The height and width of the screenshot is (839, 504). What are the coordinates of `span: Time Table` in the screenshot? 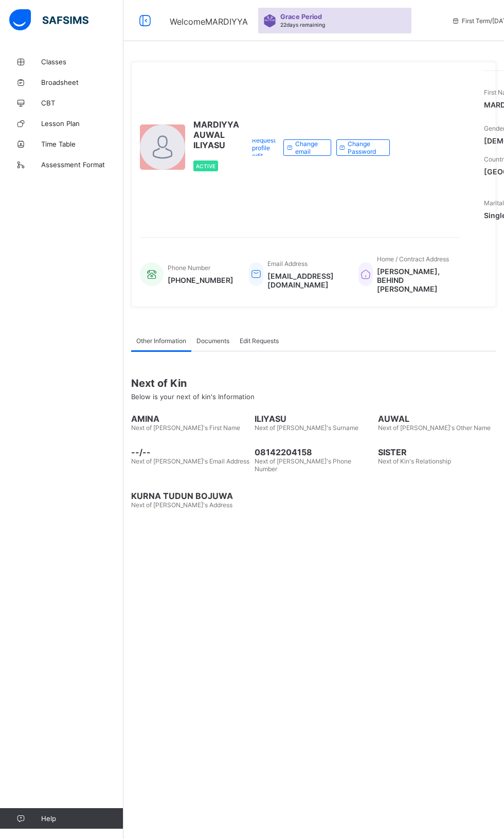 It's located at (82, 144).